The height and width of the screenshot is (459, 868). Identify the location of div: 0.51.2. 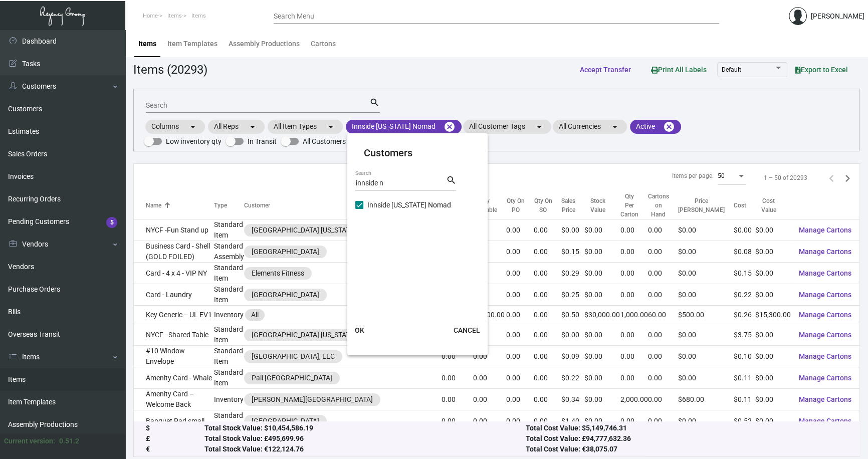
(69, 441).